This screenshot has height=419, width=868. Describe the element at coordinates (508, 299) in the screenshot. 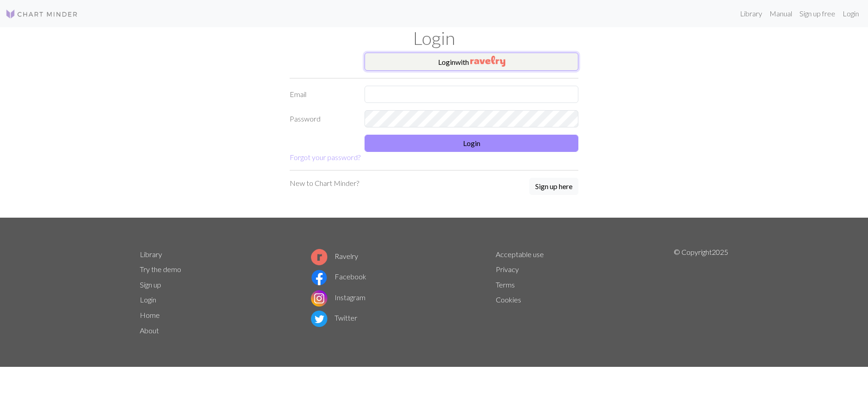

I see `a: Cookies` at that location.